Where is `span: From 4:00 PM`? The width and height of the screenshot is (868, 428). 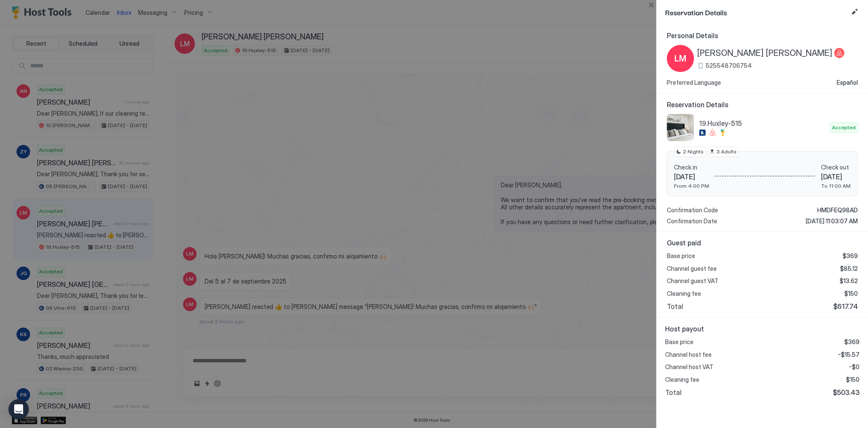
span: From 4:00 PM is located at coordinates (691, 185).